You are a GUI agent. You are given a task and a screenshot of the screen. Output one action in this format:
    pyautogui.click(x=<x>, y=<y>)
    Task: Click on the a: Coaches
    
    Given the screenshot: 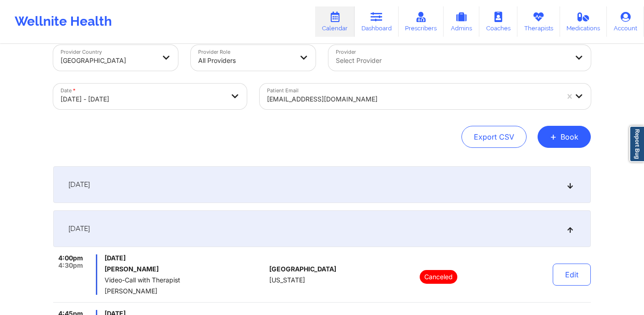 What is the action you would take?
    pyautogui.click(x=498, y=21)
    